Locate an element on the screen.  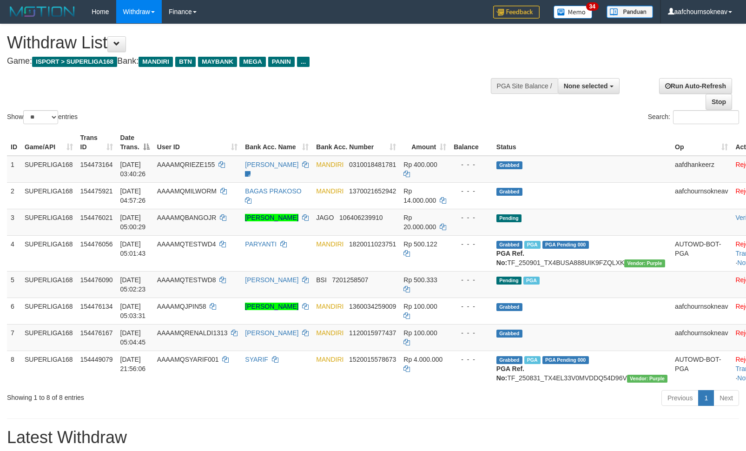
th: Trans ID: activate to sort column ascending is located at coordinates (97, 142).